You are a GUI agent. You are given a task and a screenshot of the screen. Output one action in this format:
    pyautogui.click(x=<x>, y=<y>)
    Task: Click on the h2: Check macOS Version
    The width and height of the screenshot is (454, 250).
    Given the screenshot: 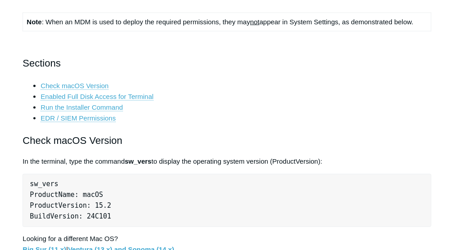 What is the action you would take?
    pyautogui.click(x=226, y=140)
    